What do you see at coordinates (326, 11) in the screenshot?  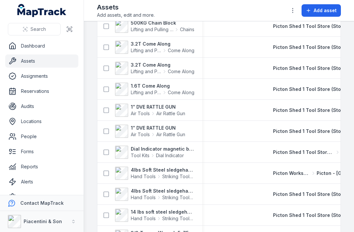 I see `span: Add asset` at bounding box center [326, 11].